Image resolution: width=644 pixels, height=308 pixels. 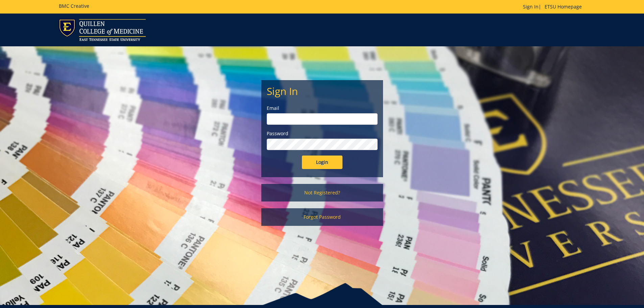 I want to click on label: Email, so click(x=322, y=108).